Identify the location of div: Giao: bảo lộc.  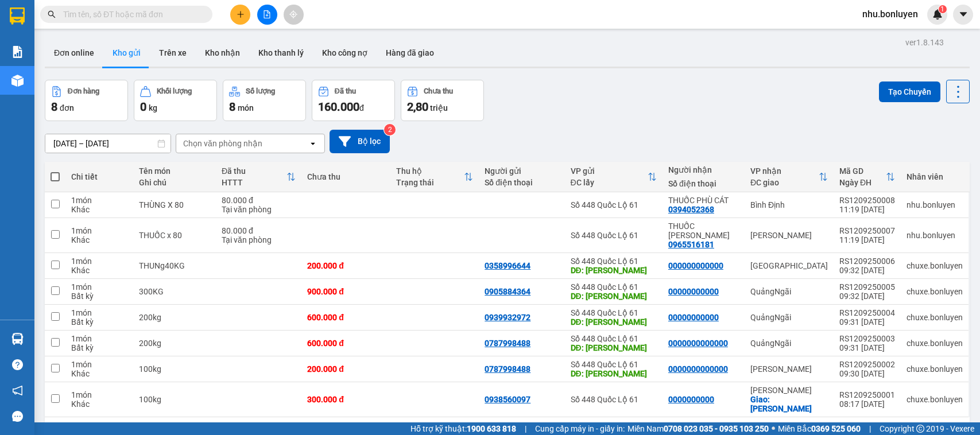
(789, 404).